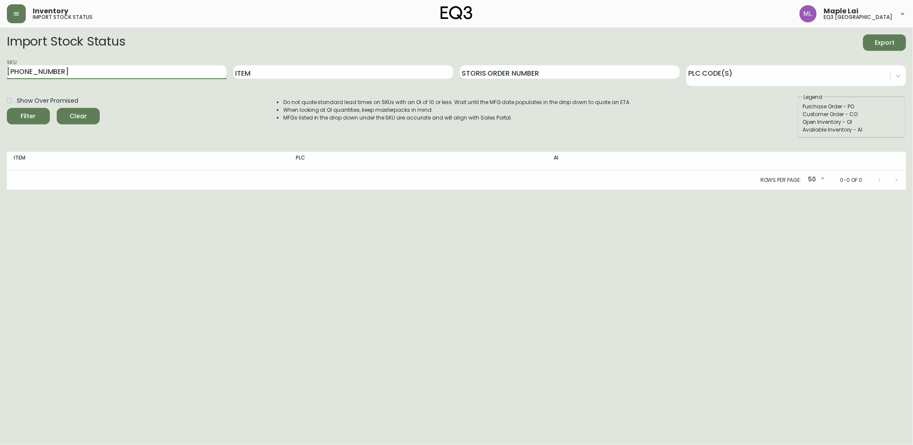  Describe the element at coordinates (851, 122) in the screenshot. I see `div: Open Inventory - OI` at that location.